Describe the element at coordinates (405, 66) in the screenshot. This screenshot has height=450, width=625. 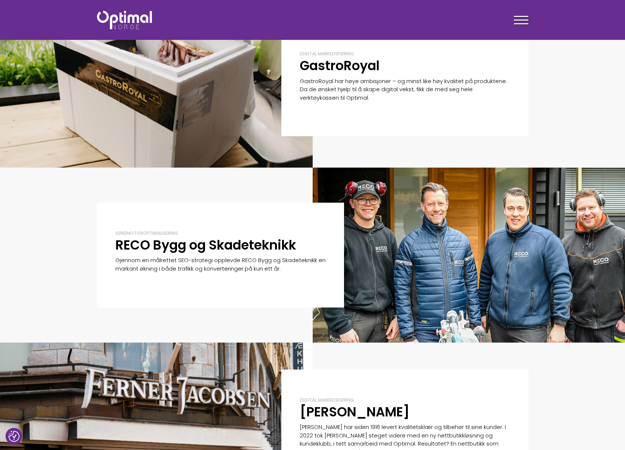
I see `h2: GastroRoyal` at that location.